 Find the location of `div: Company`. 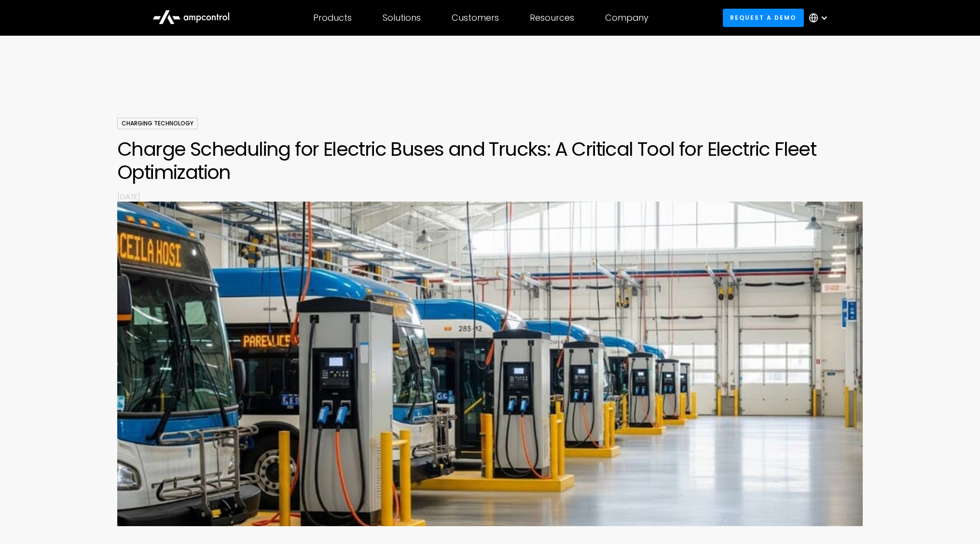

div: Company is located at coordinates (627, 18).